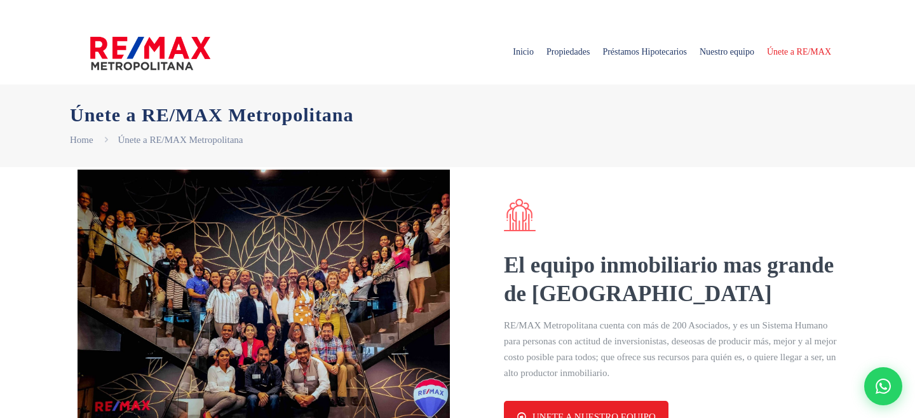  Describe the element at coordinates (799, 52) in the screenshot. I see `a: Únete a RE/MAX` at that location.